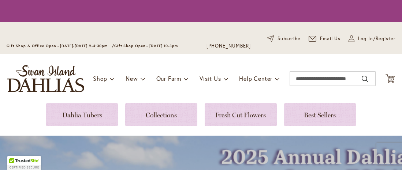  I want to click on span: Shop, so click(100, 78).